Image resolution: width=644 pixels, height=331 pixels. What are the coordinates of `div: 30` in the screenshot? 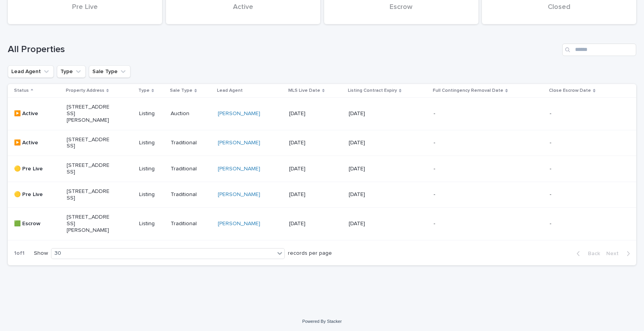 It's located at (163, 253).